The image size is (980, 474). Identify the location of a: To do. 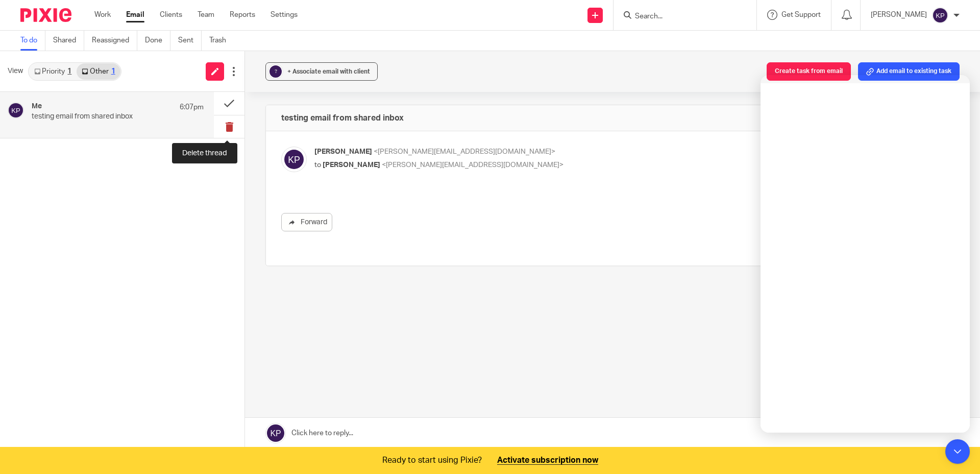
(32, 40).